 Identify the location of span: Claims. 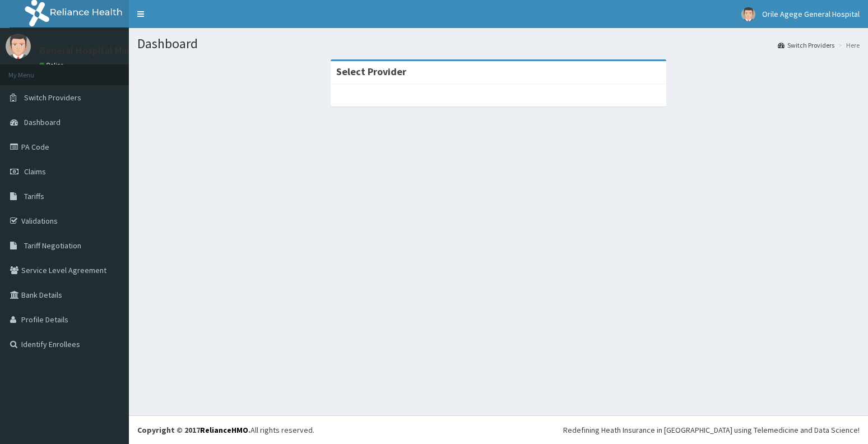
(34, 171).